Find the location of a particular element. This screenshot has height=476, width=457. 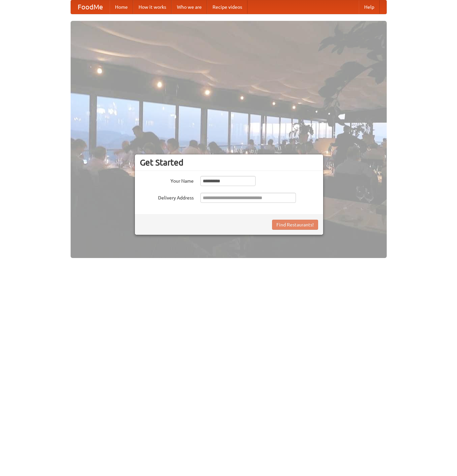

a: Recipe videos is located at coordinates (227, 7).